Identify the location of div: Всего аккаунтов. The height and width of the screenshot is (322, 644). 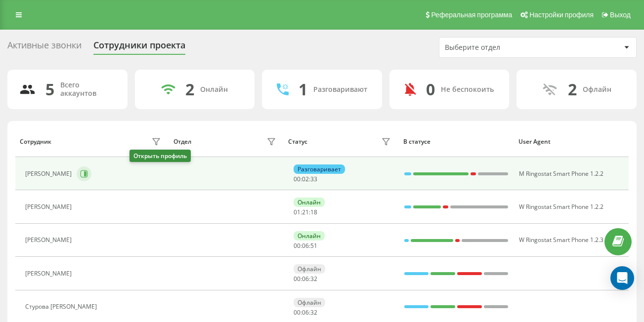
(88, 89).